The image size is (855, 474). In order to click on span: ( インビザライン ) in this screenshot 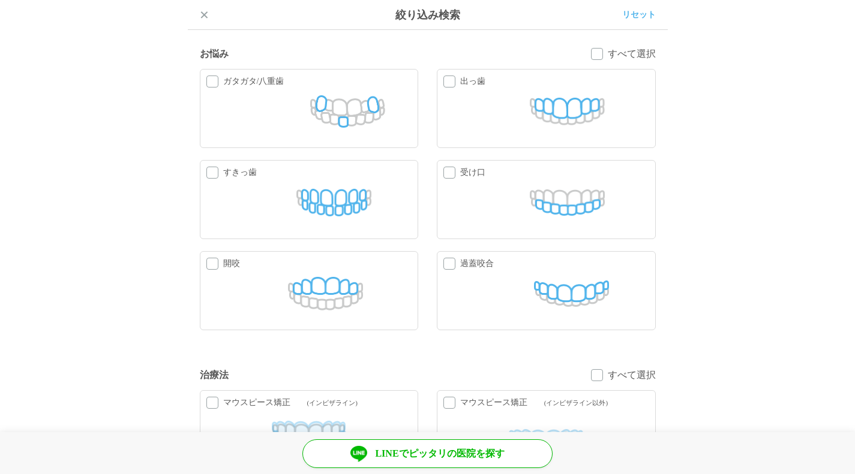, I will do `click(332, 403)`.